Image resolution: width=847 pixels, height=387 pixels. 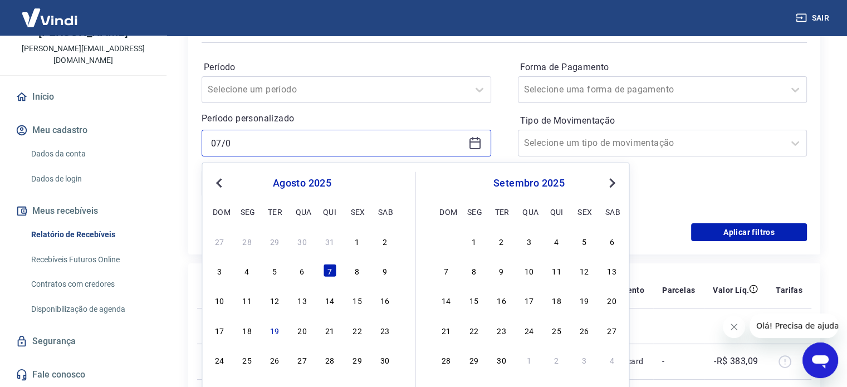 What do you see at coordinates (346, 67) in the screenshot?
I see `label: Período` at bounding box center [346, 67].